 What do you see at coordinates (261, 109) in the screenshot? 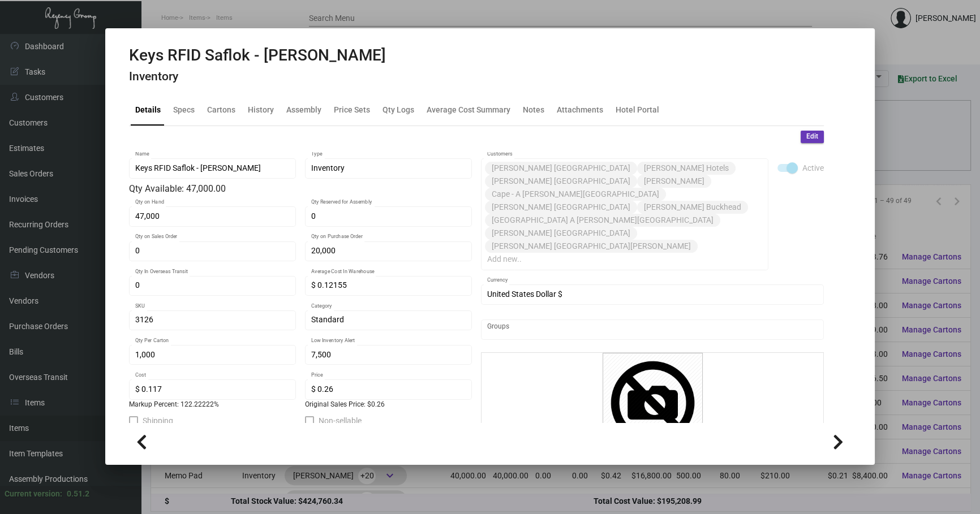
I see `div: History` at bounding box center [261, 109].